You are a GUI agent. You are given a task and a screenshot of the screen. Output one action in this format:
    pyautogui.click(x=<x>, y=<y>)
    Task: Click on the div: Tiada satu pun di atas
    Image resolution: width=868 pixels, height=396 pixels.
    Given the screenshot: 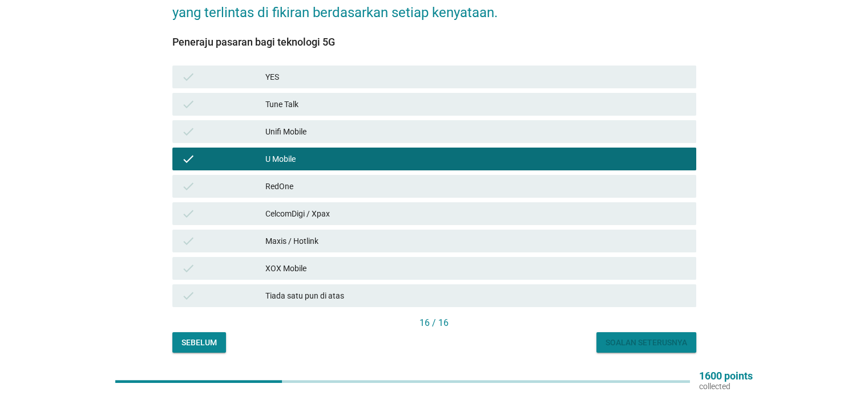 What is the action you would take?
    pyautogui.click(x=476, y=296)
    